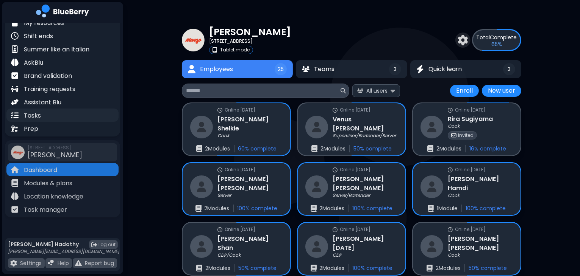 Image resolution: width=580 pixels, height=276 pixels. Describe the element at coordinates (343, 91) in the screenshot. I see `img: search icon` at that location.